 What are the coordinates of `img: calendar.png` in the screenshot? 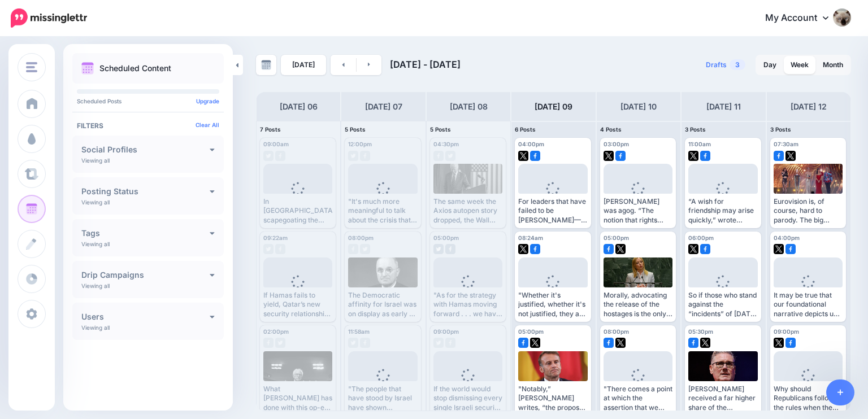 It's located at (87, 68).